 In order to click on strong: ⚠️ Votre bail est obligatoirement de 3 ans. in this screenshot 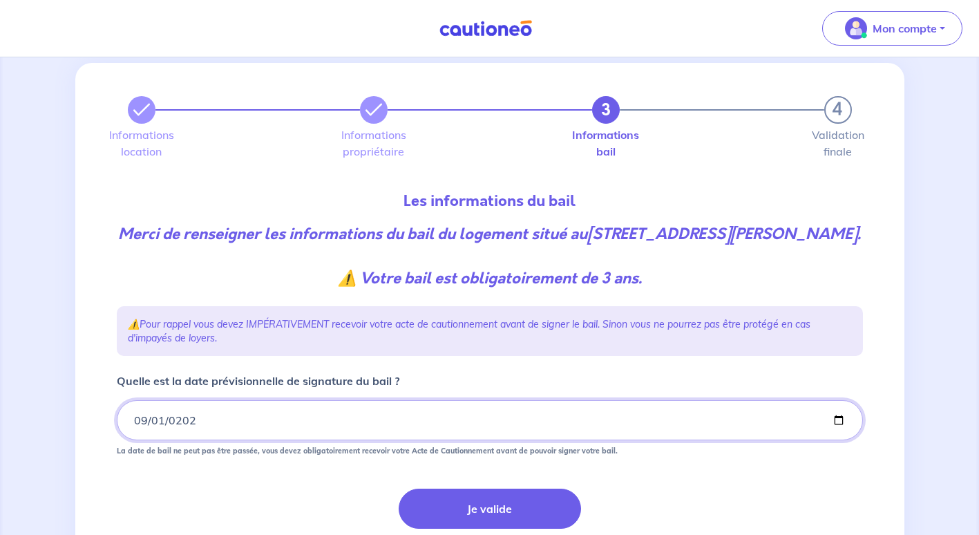, I will do `click(490, 278)`.